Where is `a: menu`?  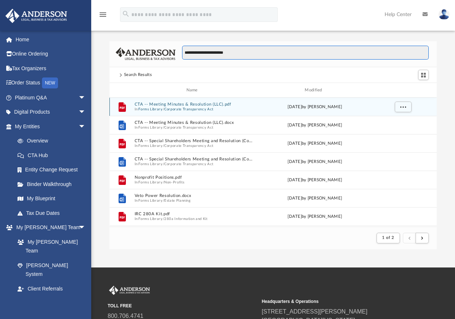 a: menu is located at coordinates (103, 16).